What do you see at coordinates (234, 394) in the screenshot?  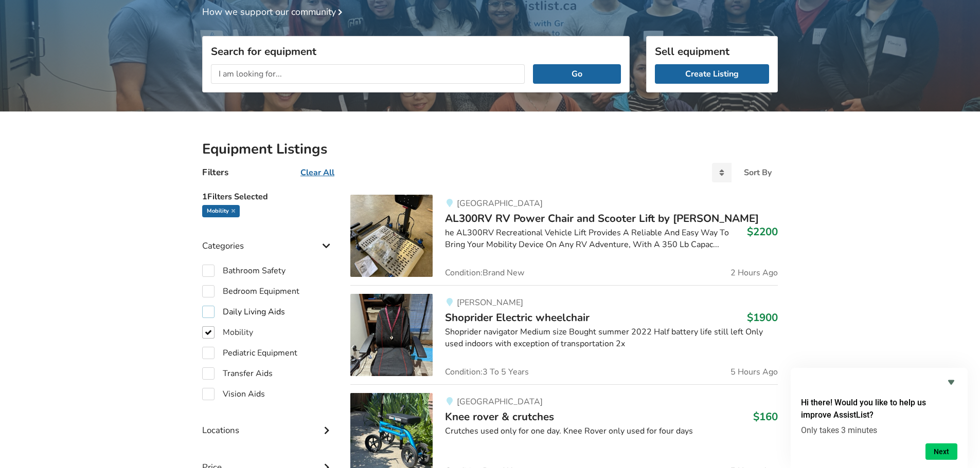 I see `label: Vision Aids` at bounding box center [234, 394].